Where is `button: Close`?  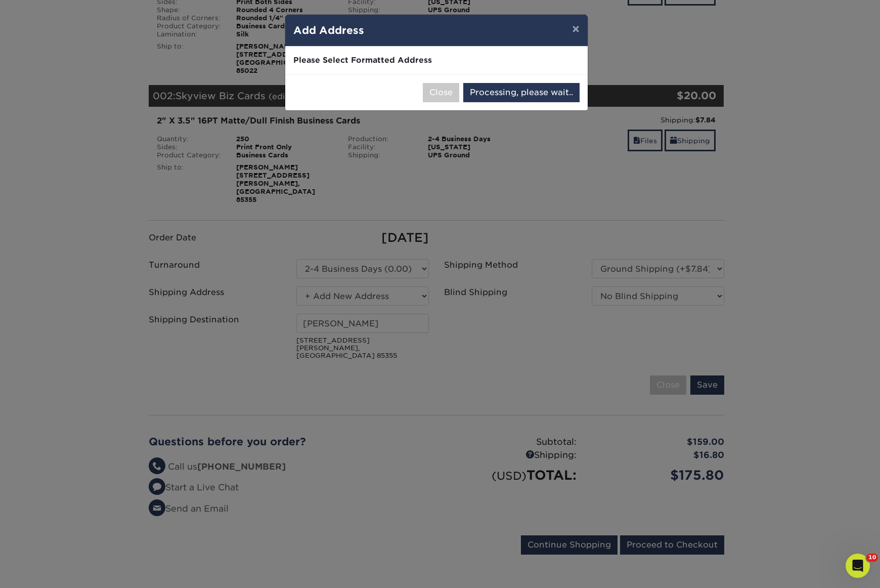
button: Close is located at coordinates (441, 93).